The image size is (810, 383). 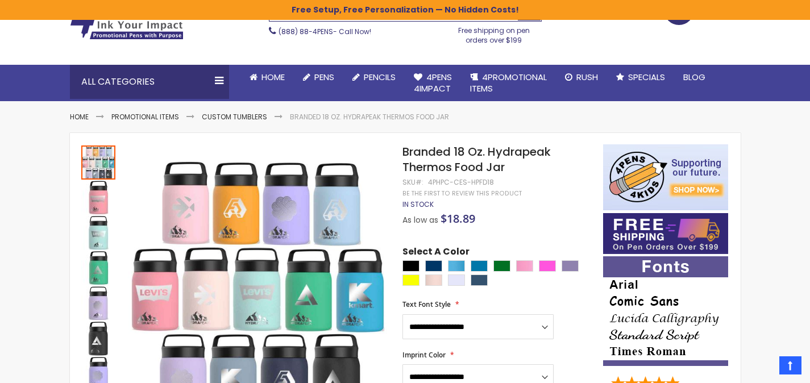 What do you see at coordinates (508, 83) in the screenshot?
I see `a: 4PROMOTIONALITEMS` at bounding box center [508, 83].